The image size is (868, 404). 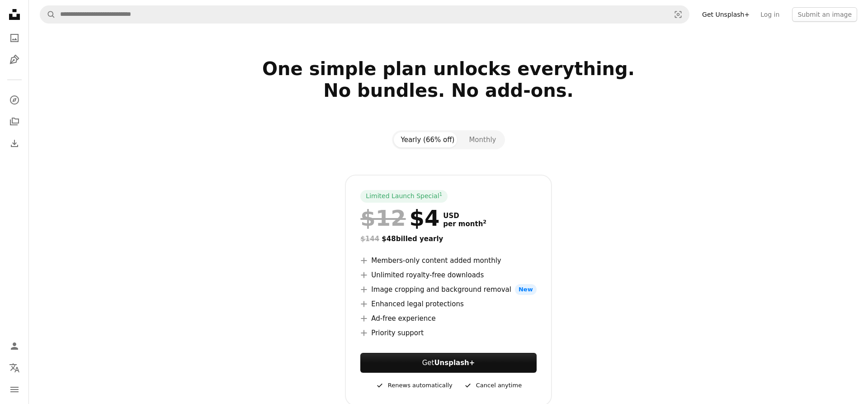 What do you see at coordinates (15, 122) in the screenshot?
I see `a: Collections` at bounding box center [15, 122].